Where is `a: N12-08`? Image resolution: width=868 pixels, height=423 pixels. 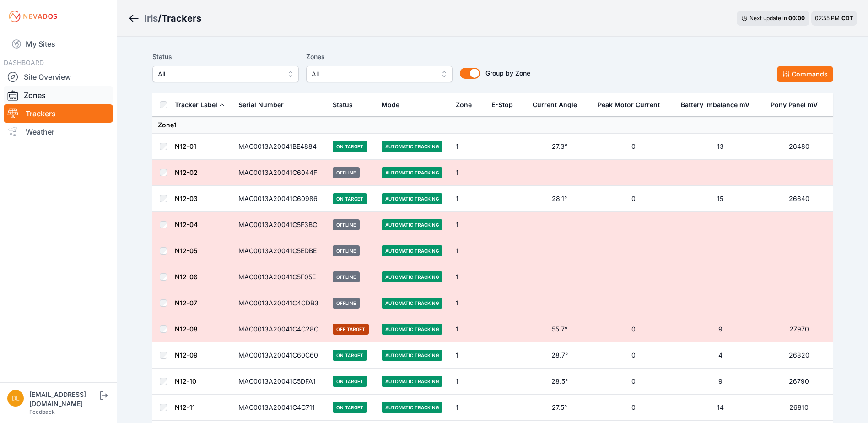 a: N12-08 is located at coordinates (186, 328).